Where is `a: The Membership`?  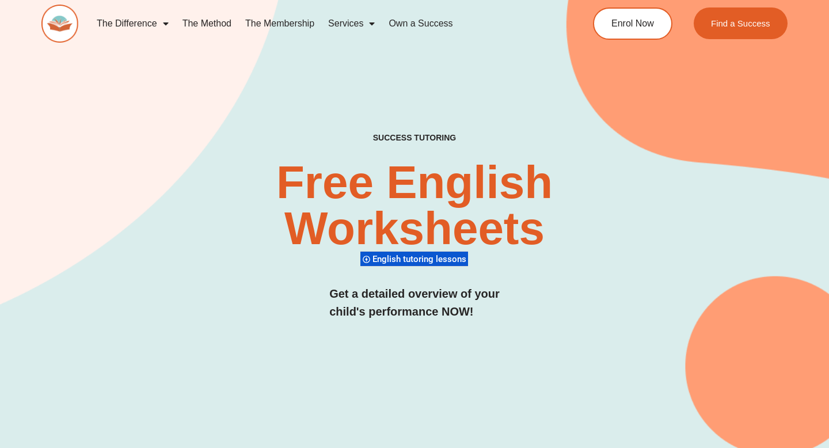 a: The Membership is located at coordinates (280, 24).